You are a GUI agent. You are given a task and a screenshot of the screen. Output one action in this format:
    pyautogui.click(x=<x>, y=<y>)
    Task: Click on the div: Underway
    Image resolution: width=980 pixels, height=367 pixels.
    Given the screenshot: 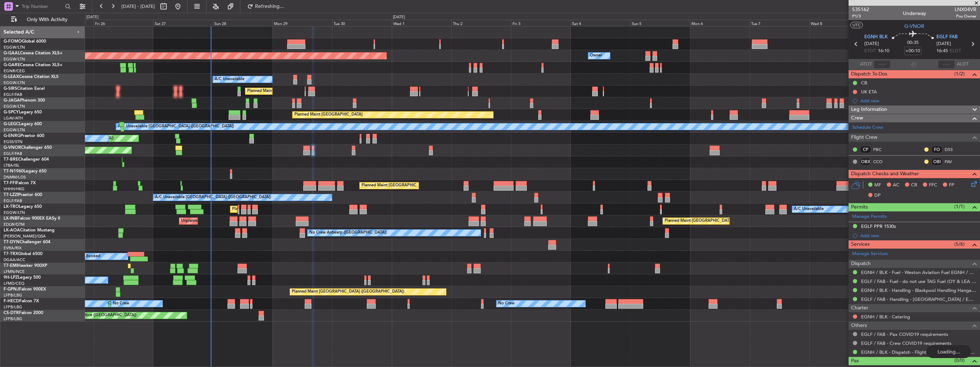 What is the action you would take?
    pyautogui.click(x=914, y=13)
    